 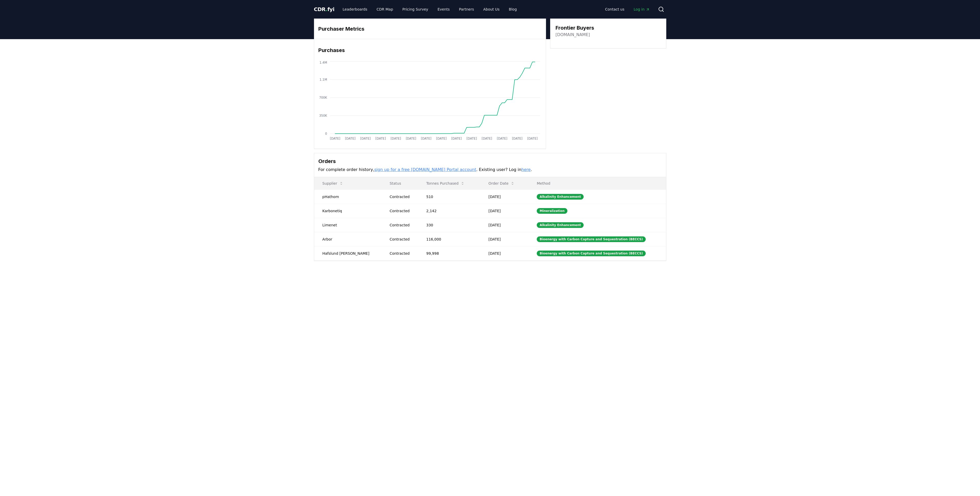 I want to click on a: Events, so click(x=443, y=9).